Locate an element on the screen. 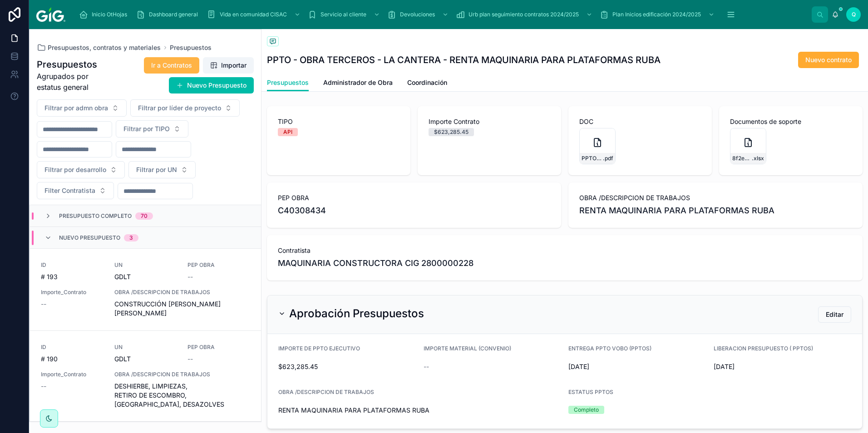  span: # 190 is located at coordinates (72, 359).